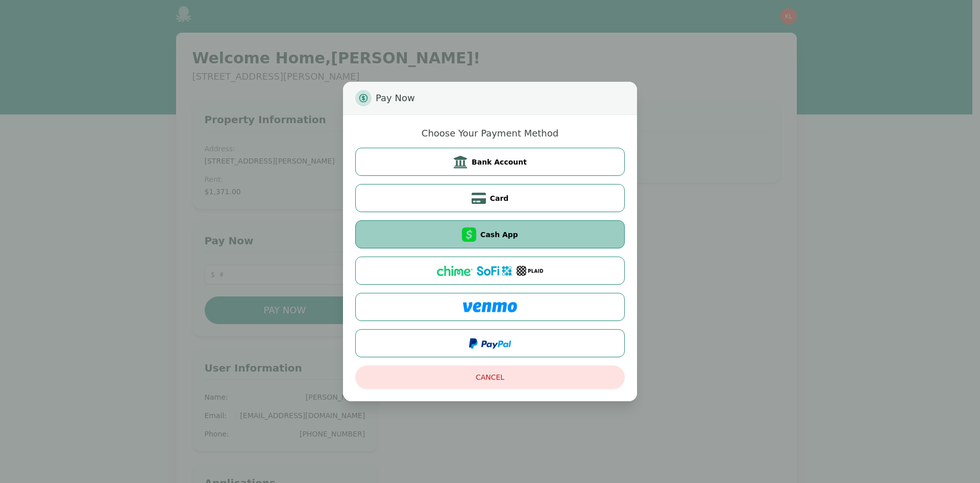  What do you see at coordinates (455, 271) in the screenshot?
I see `img: Chime logo` at bounding box center [455, 271].